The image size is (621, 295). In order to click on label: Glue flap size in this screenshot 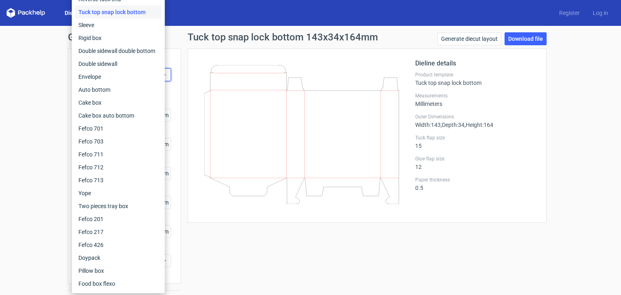, I will do `click(476, 159)`.